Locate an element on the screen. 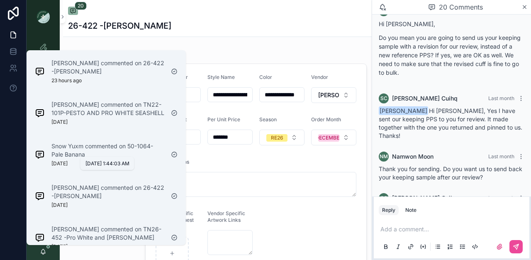 This screenshot has width=531, height=260. p: Do you mean you are going to send us your keeping sample with a revision for our review, instead ... is located at coordinates (451, 55).